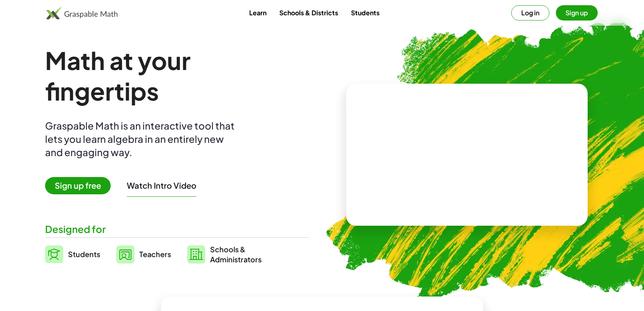  Describe the element at coordinates (84, 254) in the screenshot. I see `span: Students` at that location.